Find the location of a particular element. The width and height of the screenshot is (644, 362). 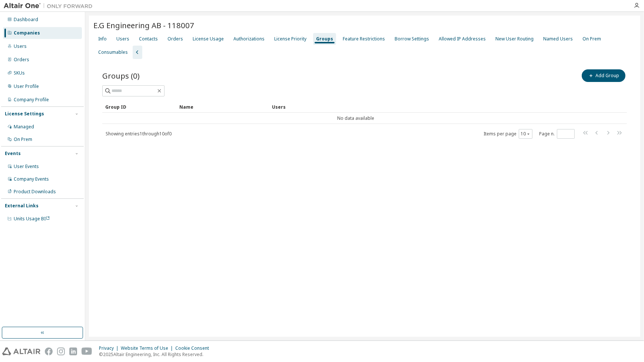

span: Showing entries 1 through 10 of 0 is located at coordinates (138, 133).